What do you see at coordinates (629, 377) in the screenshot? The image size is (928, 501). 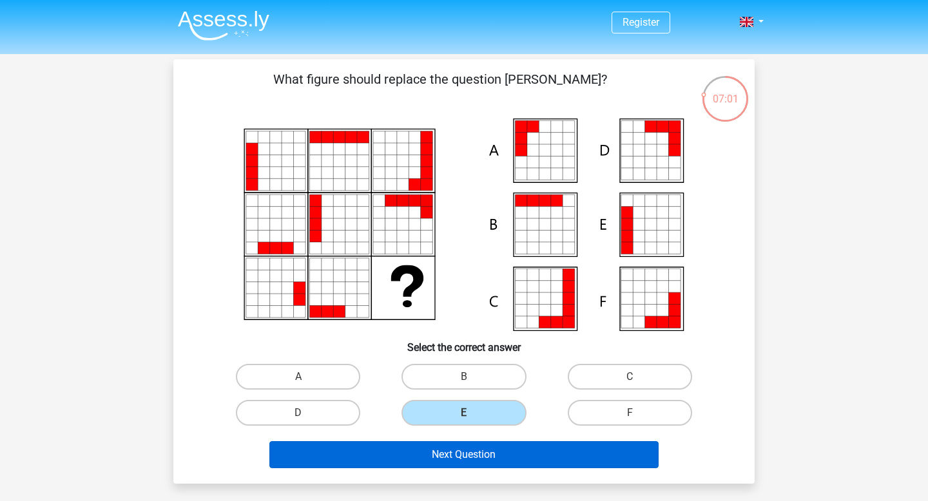 I see `label: C` at bounding box center [629, 377].